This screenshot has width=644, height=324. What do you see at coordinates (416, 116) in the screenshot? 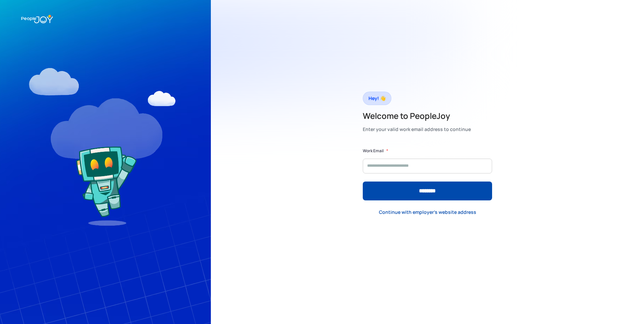
I see `h2: Welcome to PeopleJoy` at bounding box center [416, 116].